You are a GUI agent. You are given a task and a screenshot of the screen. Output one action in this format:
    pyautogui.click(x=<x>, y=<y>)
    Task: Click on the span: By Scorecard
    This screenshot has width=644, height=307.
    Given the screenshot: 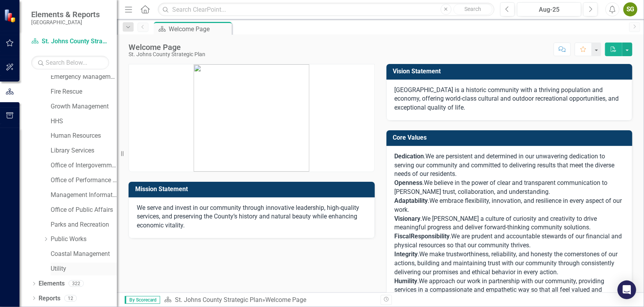 What is the action you would take?
    pyautogui.click(x=142, y=300)
    